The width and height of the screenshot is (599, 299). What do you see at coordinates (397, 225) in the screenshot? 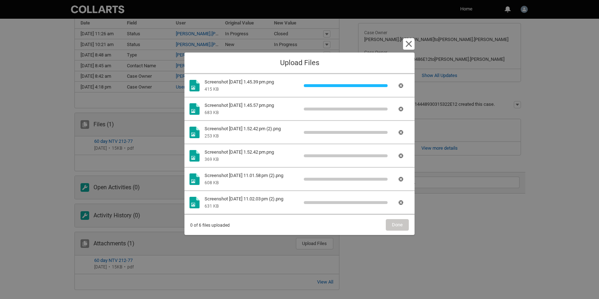
I see `button: Done` at bounding box center [397, 225].